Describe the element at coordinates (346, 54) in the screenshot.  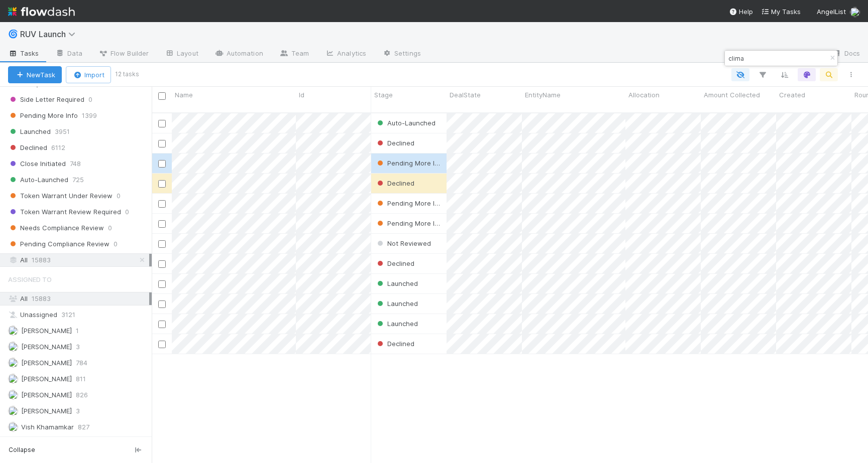
I see `a: Analytics` at that location.